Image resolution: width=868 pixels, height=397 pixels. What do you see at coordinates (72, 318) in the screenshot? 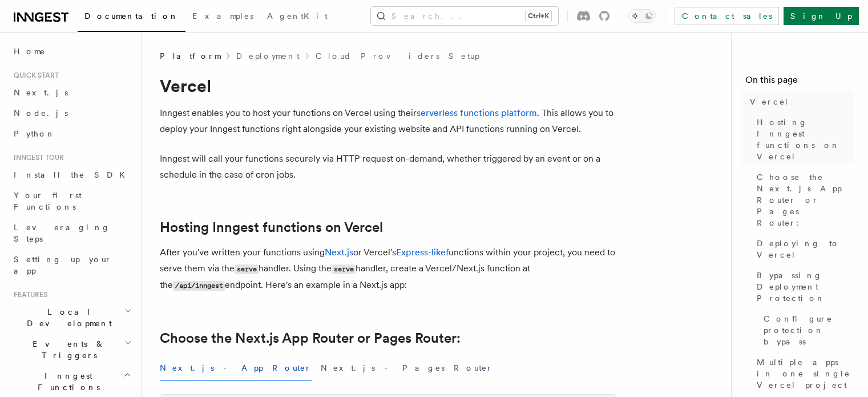
I see `button: Local Development` at bounding box center [72, 318].